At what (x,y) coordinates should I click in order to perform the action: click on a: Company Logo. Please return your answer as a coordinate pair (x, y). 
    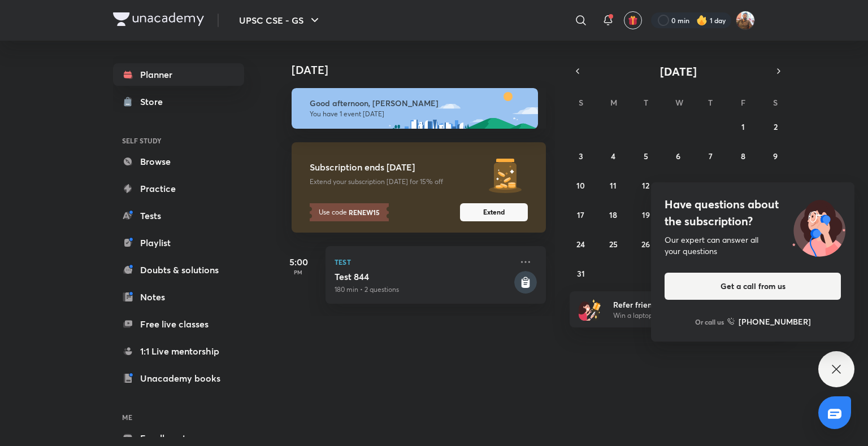
    Looking at the image, I should click on (158, 21).